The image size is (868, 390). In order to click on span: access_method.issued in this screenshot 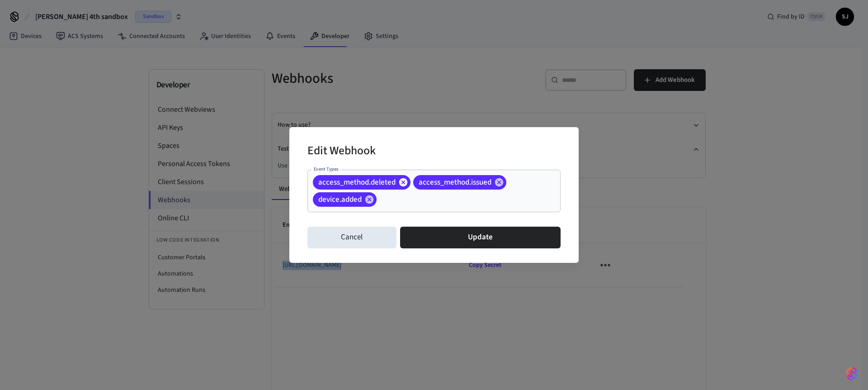, I will do `click(455, 182)`.